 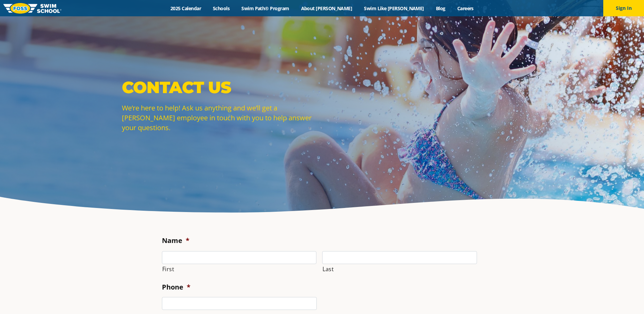 What do you see at coordinates (441, 8) in the screenshot?
I see `a: Blog` at bounding box center [441, 8].